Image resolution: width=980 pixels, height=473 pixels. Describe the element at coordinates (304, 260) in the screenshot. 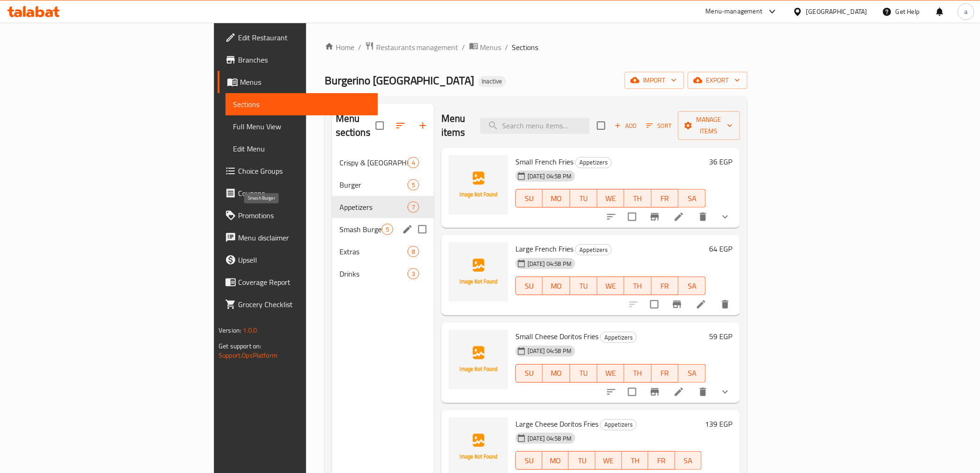

I see `span: Upsell` at that location.